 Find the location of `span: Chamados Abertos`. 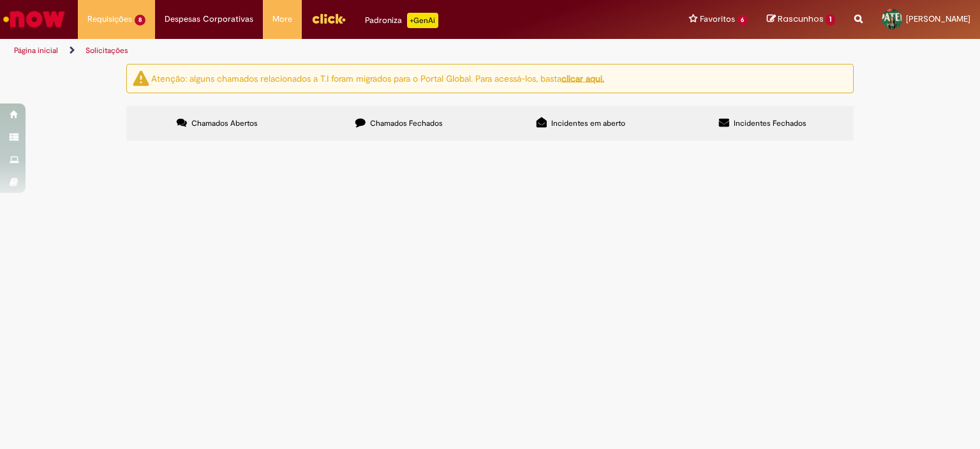

span: Chamados Abertos is located at coordinates (225, 123).